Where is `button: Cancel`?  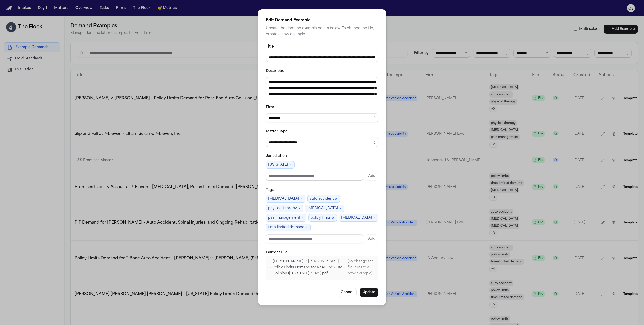 button: Cancel is located at coordinates (347, 293).